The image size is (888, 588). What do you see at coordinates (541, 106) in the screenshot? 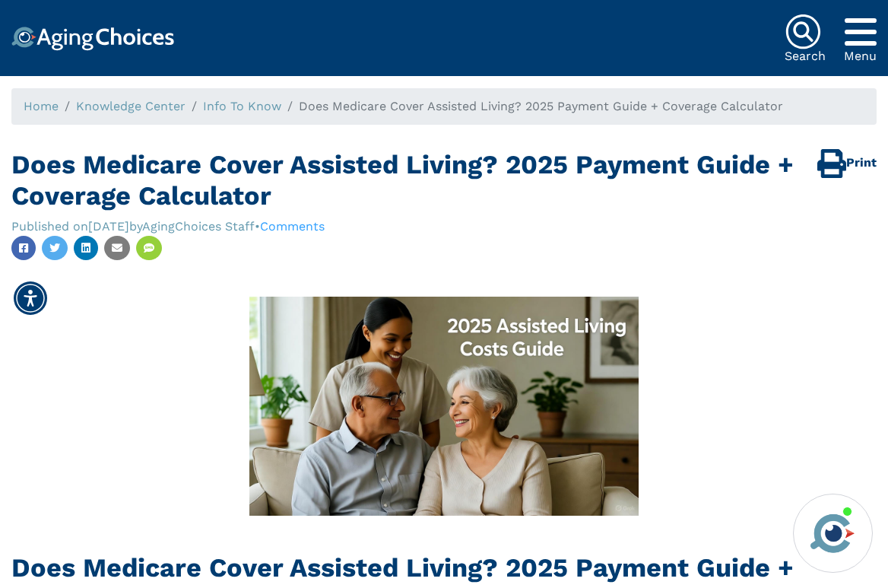
I see `span: Does Medicare Cover Assisted Living? 2025 Payment Guide + Coverage Calculator` at bounding box center [541, 106].